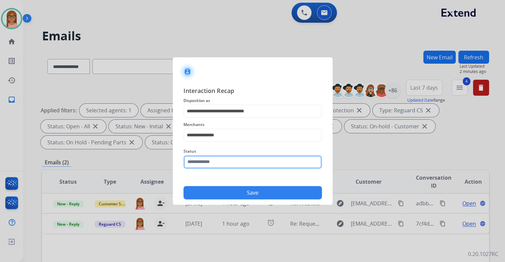 The width and height of the screenshot is (505, 262). What do you see at coordinates (252, 151) in the screenshot?
I see `span: Status` at bounding box center [252, 151].